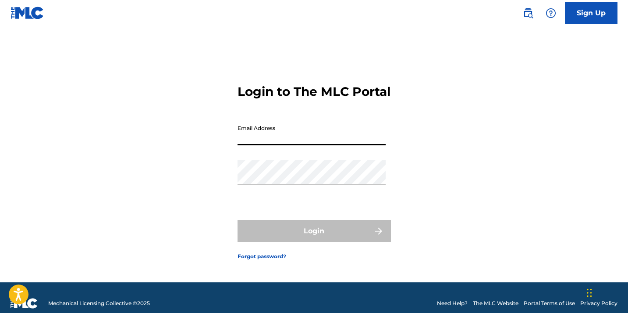 The width and height of the screenshot is (628, 313). Describe the element at coordinates (591, 13) in the screenshot. I see `a: Sign Up` at that location.